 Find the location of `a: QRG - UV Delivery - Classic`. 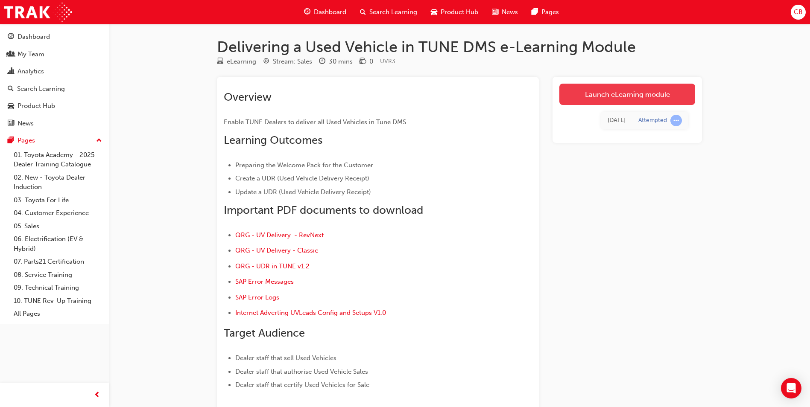

a: QRG - UV Delivery - Classic is located at coordinates (277, 251).